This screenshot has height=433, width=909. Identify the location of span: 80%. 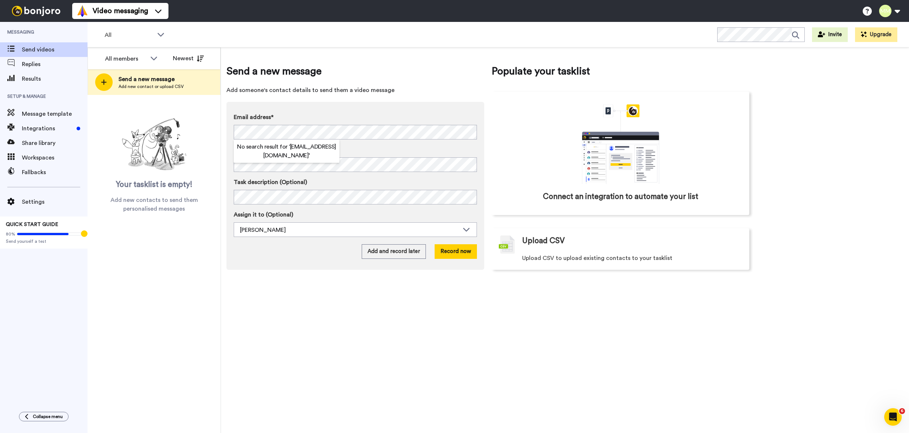
(11, 234).